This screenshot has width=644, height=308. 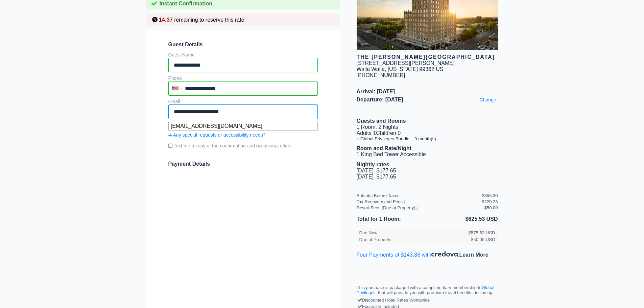 I want to click on span: remaining to reserve this rate, so click(x=209, y=20).